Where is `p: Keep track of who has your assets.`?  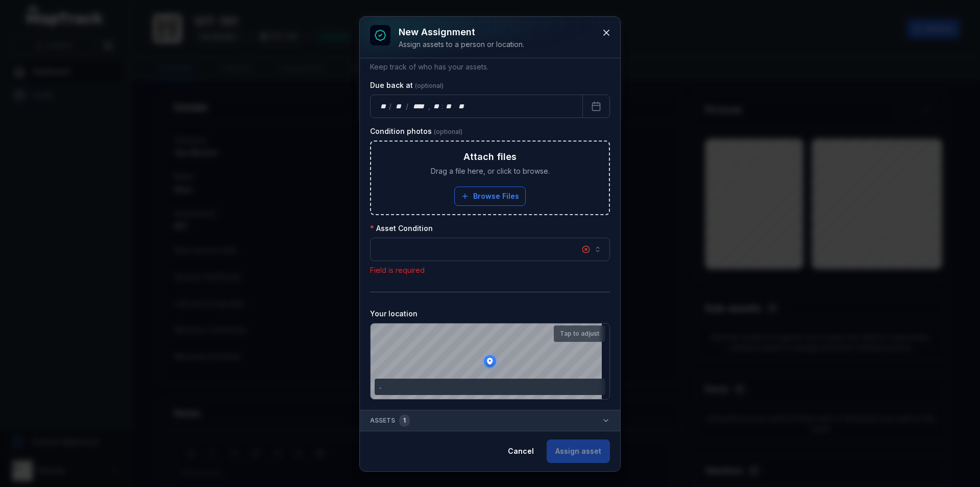
p: Keep track of who has your assets. is located at coordinates (490, 67).